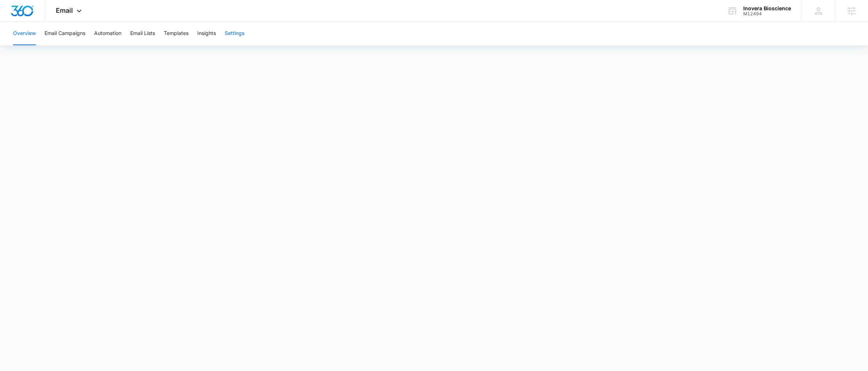 The height and width of the screenshot is (371, 868). I want to click on div: account id, so click(767, 14).